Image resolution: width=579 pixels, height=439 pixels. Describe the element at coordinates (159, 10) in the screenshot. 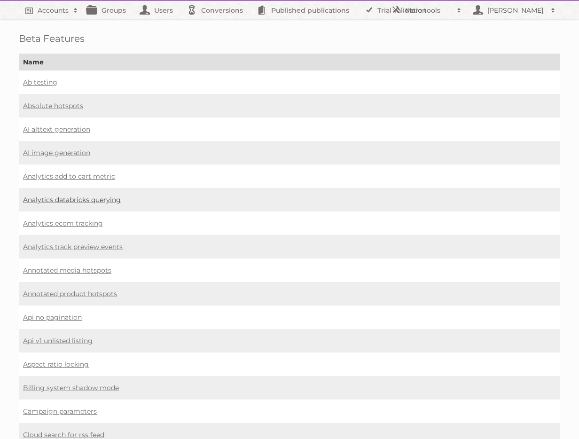

I see `a: Users` at that location.